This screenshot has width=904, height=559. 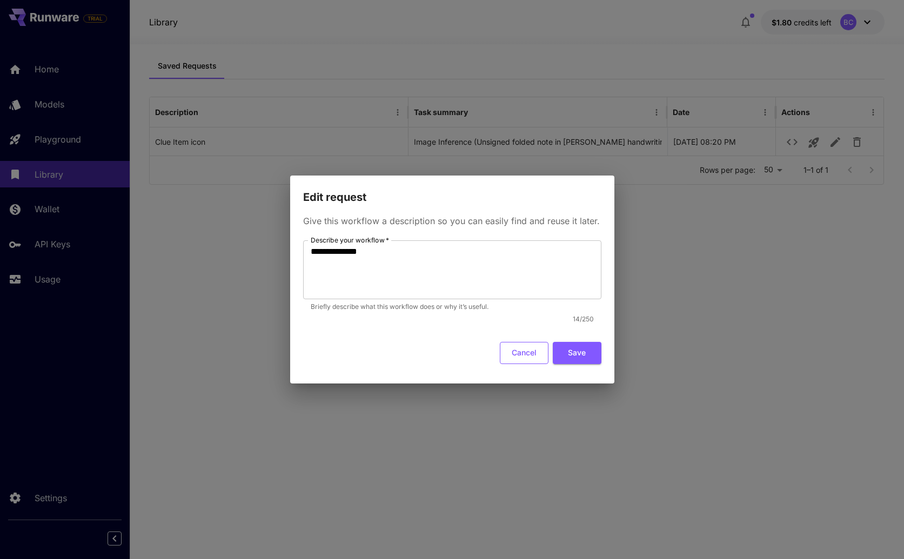 I want to click on button: Cancel, so click(x=524, y=353).